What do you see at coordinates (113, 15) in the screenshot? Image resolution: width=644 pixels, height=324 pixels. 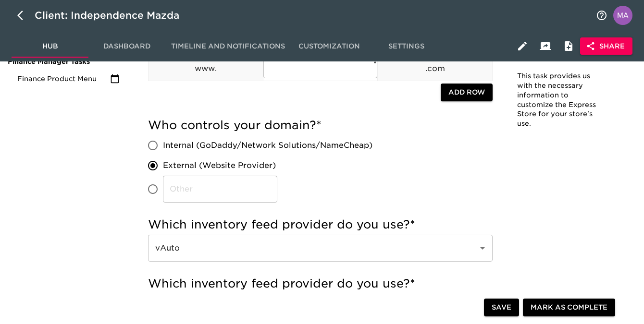 I see `div: Client: Independence Mazda` at bounding box center [113, 15].